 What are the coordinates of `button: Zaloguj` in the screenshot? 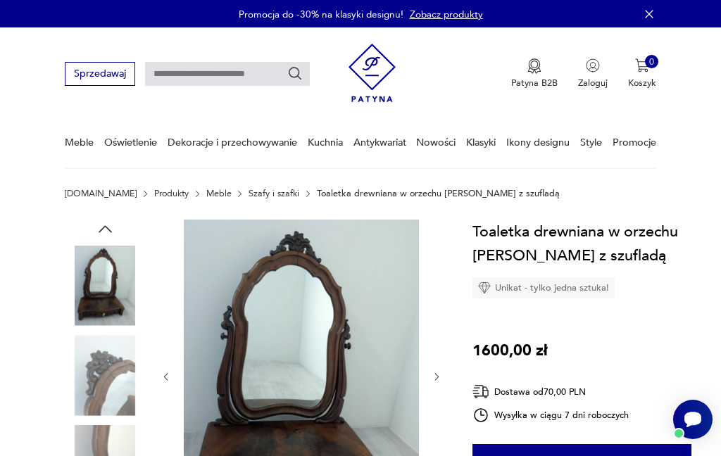 It's located at (593, 74).